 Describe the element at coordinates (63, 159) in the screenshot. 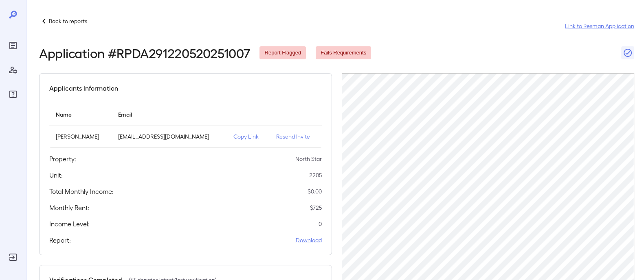

I see `h5: Property:` at that location.